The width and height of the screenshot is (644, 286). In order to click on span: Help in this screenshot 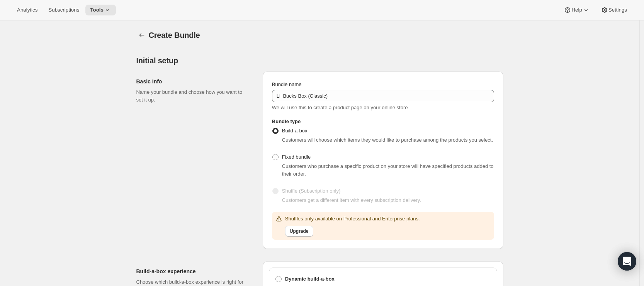, I will do `click(577, 10)`.